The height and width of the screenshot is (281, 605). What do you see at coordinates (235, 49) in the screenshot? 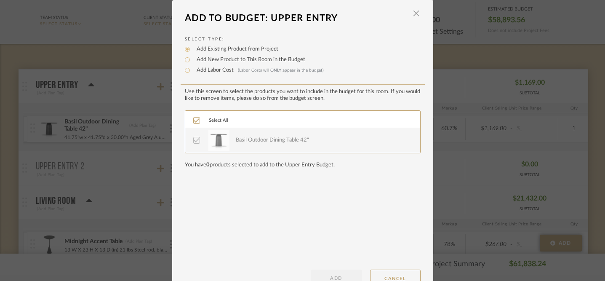
I see `label: Add Existing Product from Project` at bounding box center [235, 49].